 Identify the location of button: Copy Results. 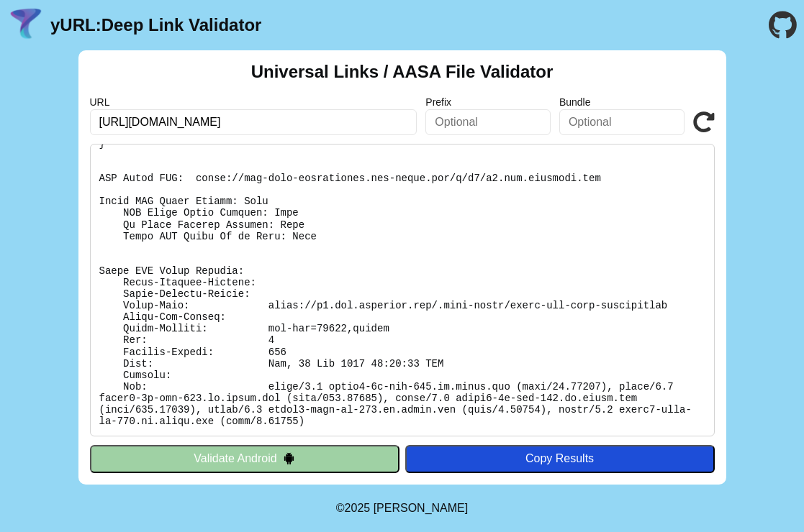
(560, 459).